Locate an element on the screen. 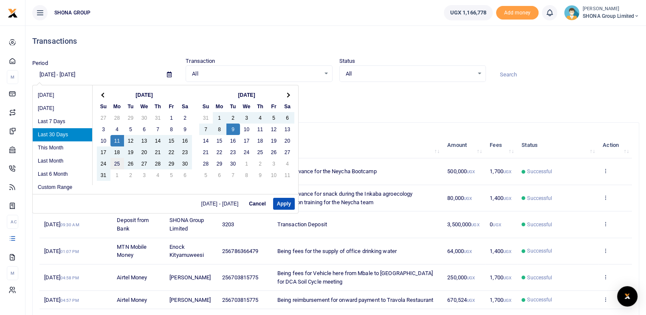 The image size is (646, 315). td: 15 is located at coordinates (172, 141).